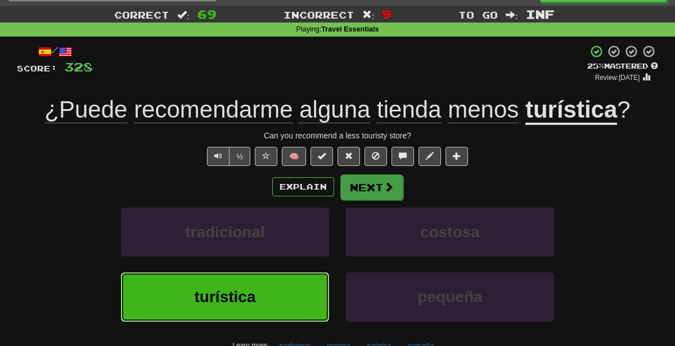 Image resolution: width=675 pixels, height=346 pixels. I want to click on span: Inf, so click(540, 14).